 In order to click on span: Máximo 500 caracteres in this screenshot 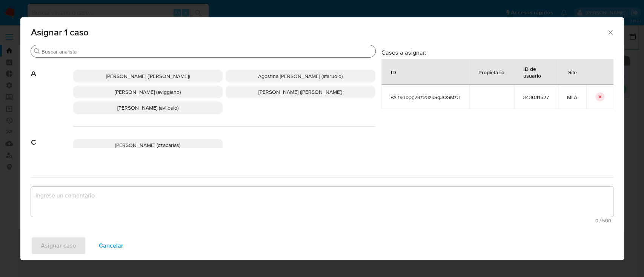, I will do `click(322, 221)`.